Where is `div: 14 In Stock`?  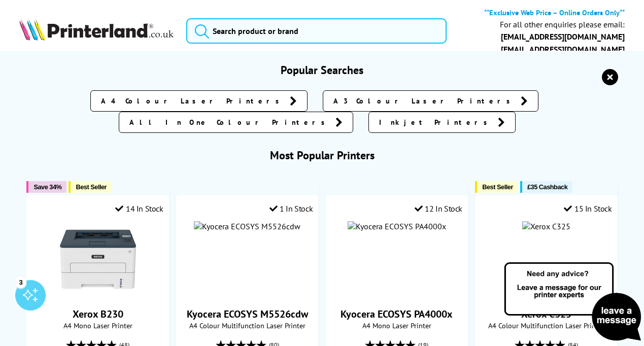 div: 14 In Stock is located at coordinates (139, 209).